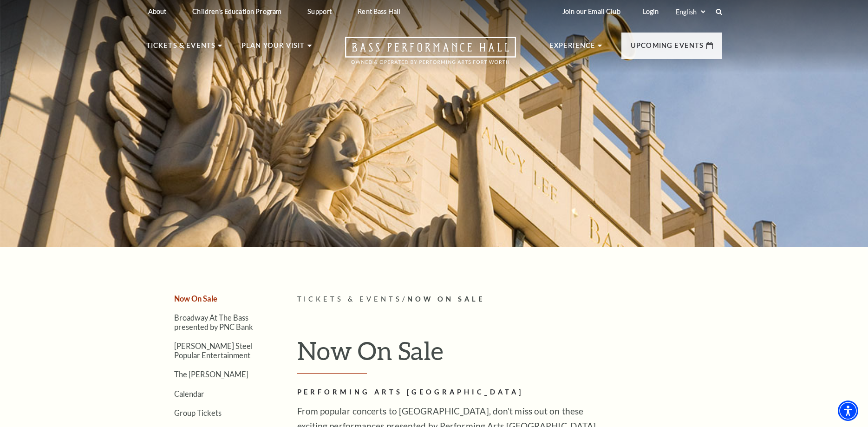 The height and width of the screenshot is (427, 868). What do you see at coordinates (189, 393) in the screenshot?
I see `a: Calendar` at bounding box center [189, 393].